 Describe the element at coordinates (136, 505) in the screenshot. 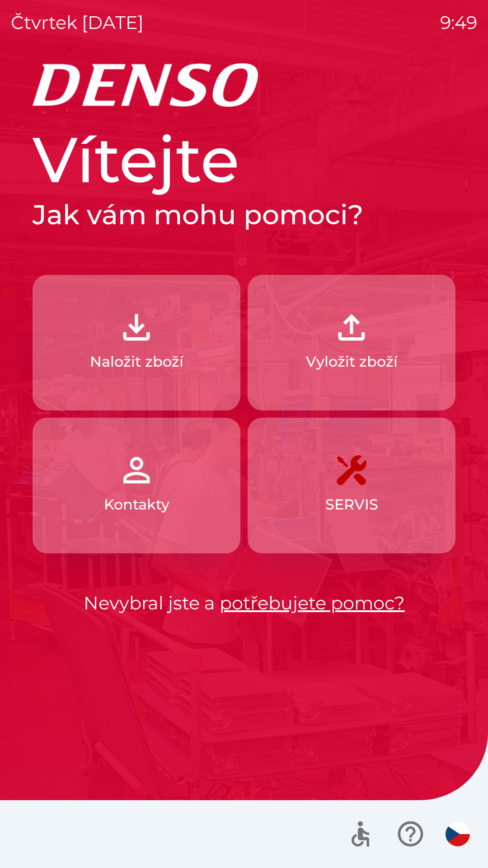

I see `p: Kontakty` at that location.